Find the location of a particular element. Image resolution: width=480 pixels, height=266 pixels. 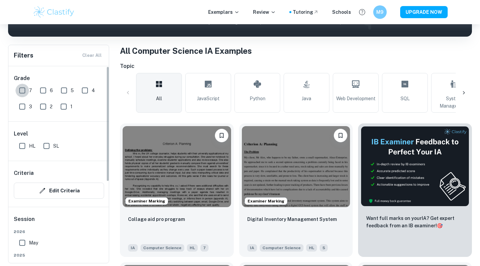

h6: Level is located at coordinates (59, 134).